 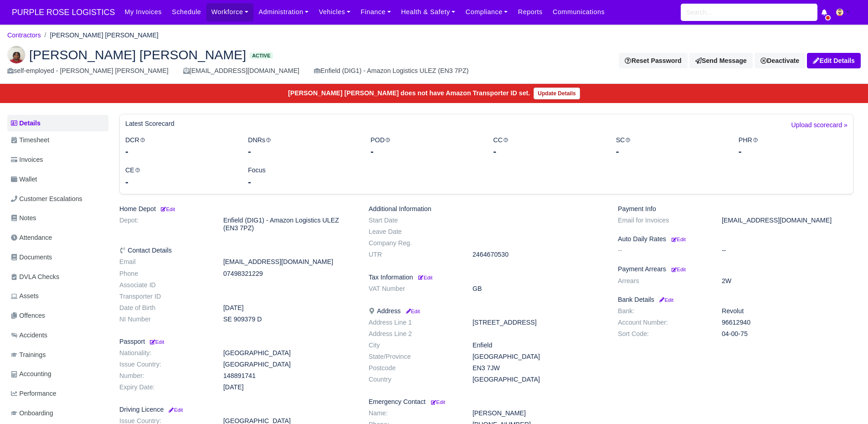 What do you see at coordinates (165, 319) in the screenshot?
I see `dt: NI Number` at bounding box center [165, 319].